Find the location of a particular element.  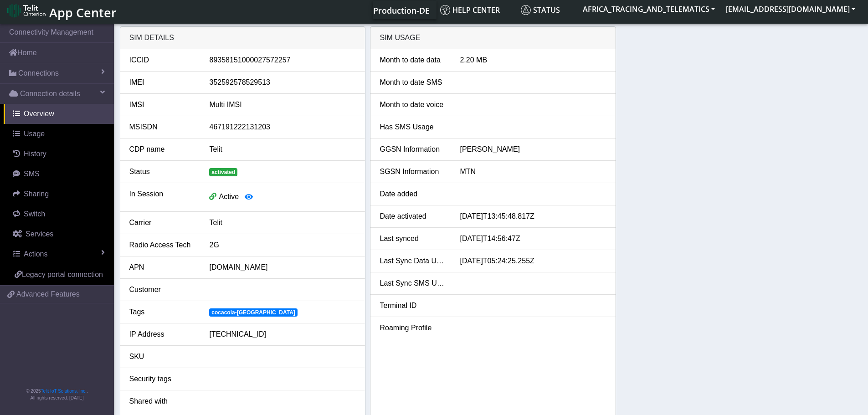

div: MTN is located at coordinates (533, 171).